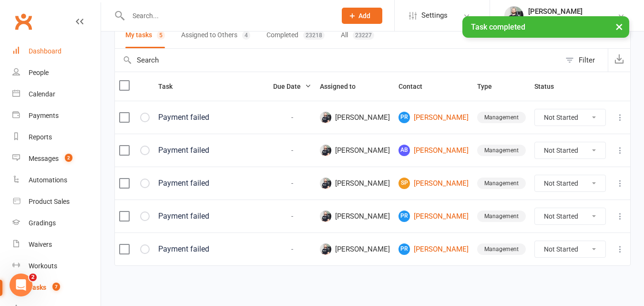 This screenshot has height=306, width=644. What do you see at coordinates (292, 86) in the screenshot?
I see `button: Due Date` at bounding box center [292, 86].